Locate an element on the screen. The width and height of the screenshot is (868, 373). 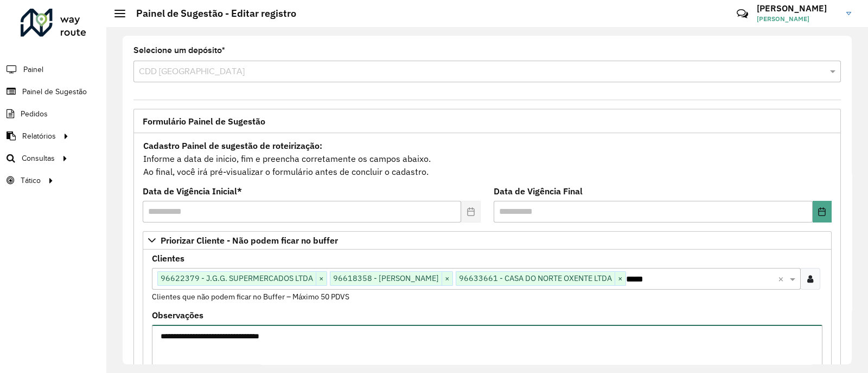
span: Clear all is located at coordinates (782, 279).